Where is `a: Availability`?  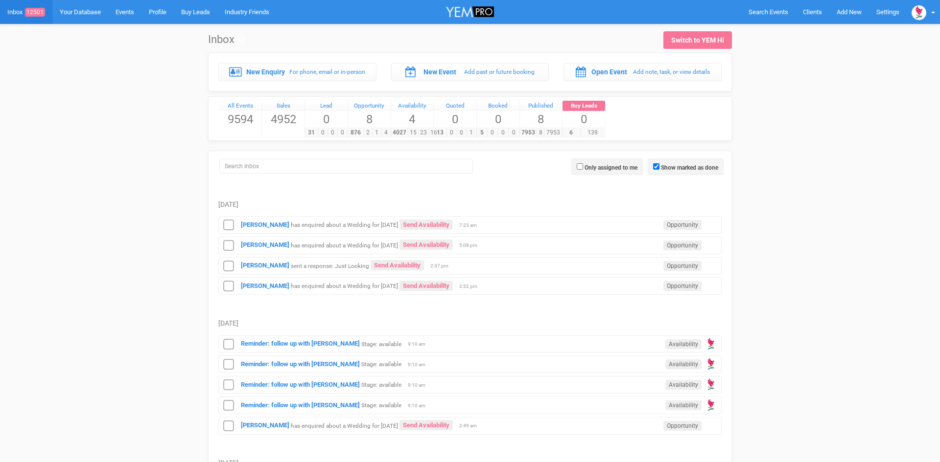 a: Availability is located at coordinates (412, 106).